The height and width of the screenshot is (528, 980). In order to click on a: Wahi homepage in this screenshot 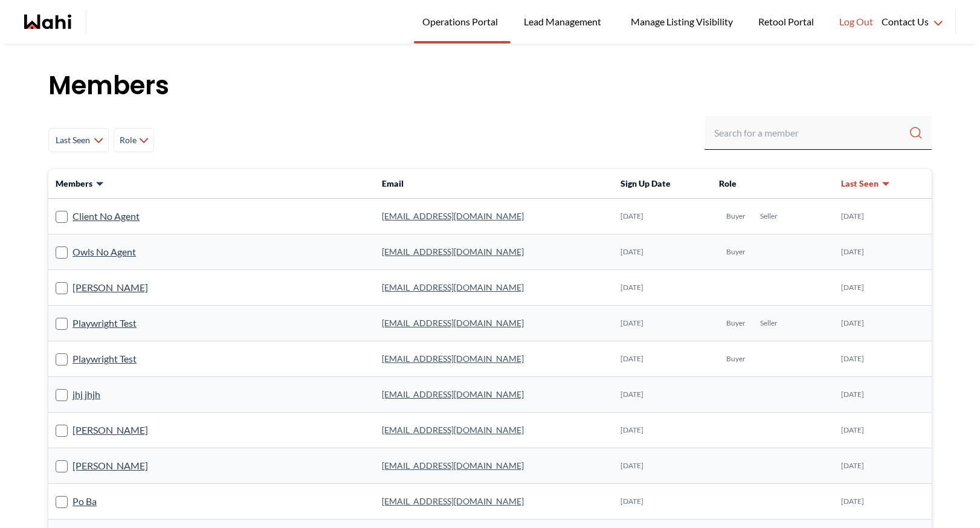, I will do `click(48, 22)`.